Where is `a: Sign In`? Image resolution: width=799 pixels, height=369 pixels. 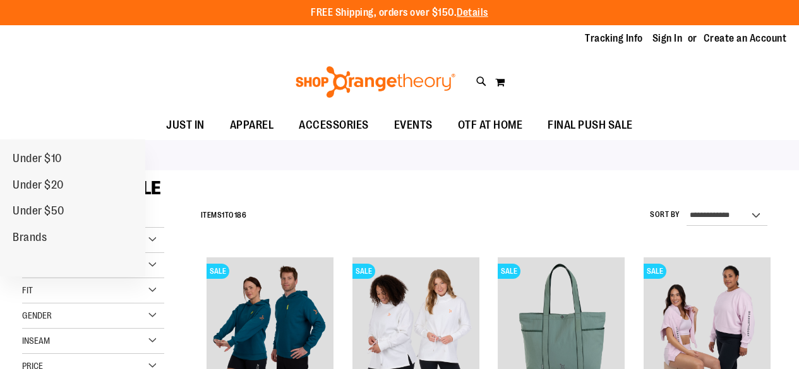 a: Sign In is located at coordinates (668, 39).